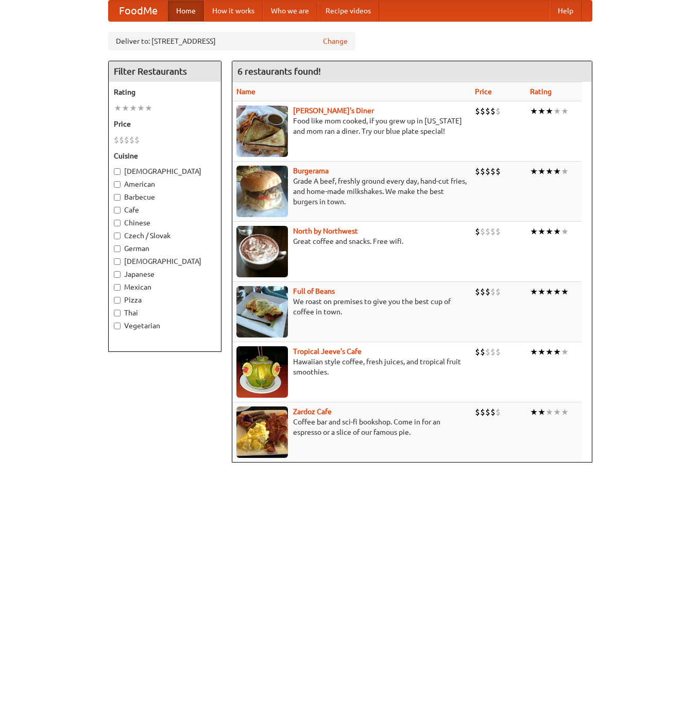  I want to click on label: Thai, so click(165, 313).